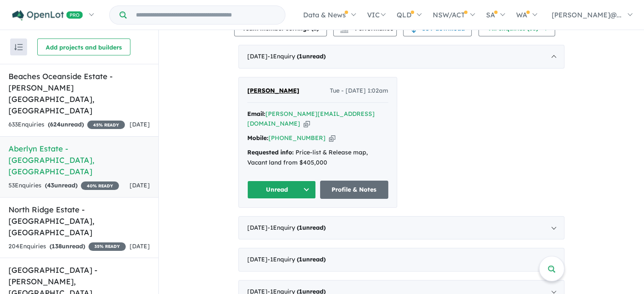 The height and width of the screenshot is (294, 644). What do you see at coordinates (107, 247) in the screenshot?
I see `span: 35 % READY` at bounding box center [107, 247].